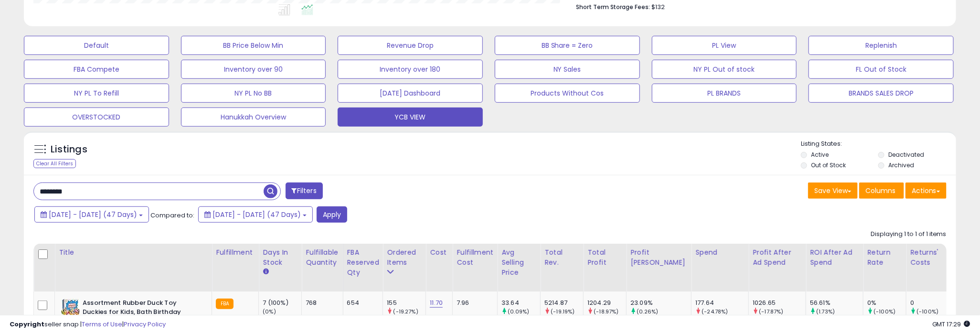 The width and height of the screenshot is (980, 334). What do you see at coordinates (828, 165) in the screenshot?
I see `label: Out of Stock` at bounding box center [828, 165].